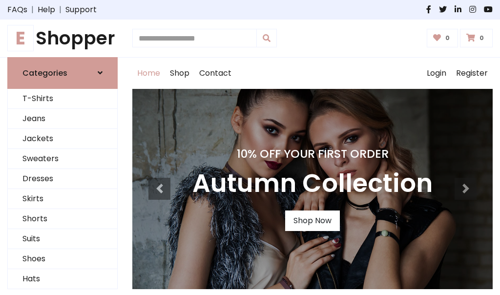 The image size is (500, 295). I want to click on a: Shoes, so click(62, 259).